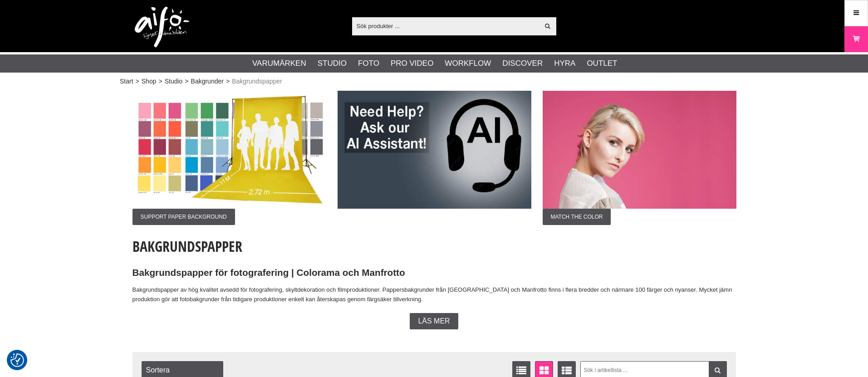  I want to click on a: Annons:007 ban-elin-AIelin-eng.jpg, so click(434, 150).